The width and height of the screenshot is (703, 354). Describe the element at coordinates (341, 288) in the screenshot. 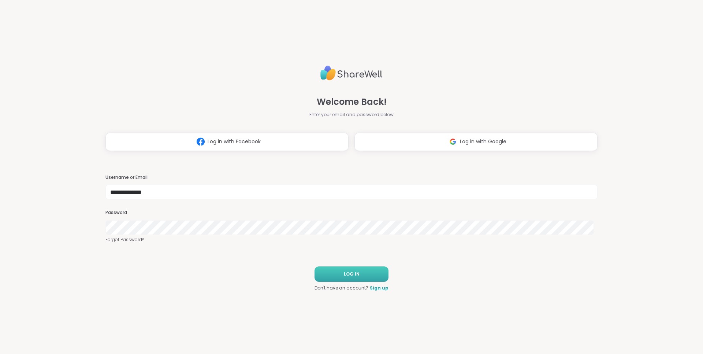

I see `span: Don't have an account?` at that location.